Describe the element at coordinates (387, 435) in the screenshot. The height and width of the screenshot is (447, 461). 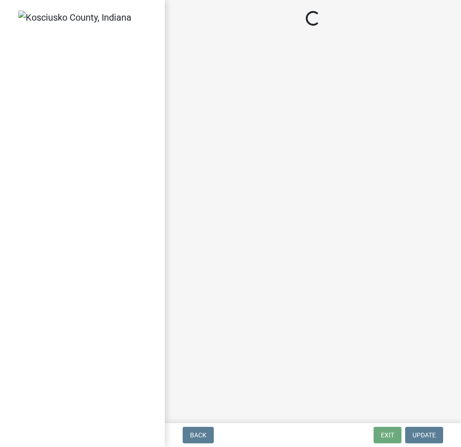
I see `button: Exit` at that location.